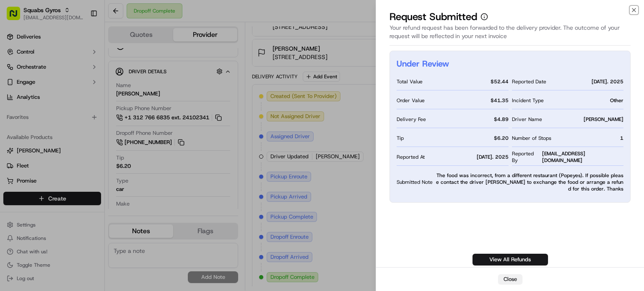  What do you see at coordinates (36, 191) in the screenshot?
I see `a: 📗Knowledge Base` at bounding box center [36, 191].